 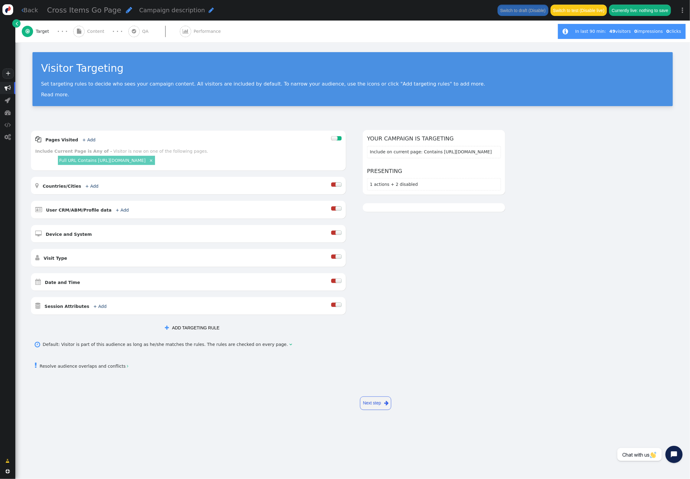 What do you see at coordinates (67, 306) in the screenshot?
I see `b: Session Attributes` at bounding box center [67, 306].